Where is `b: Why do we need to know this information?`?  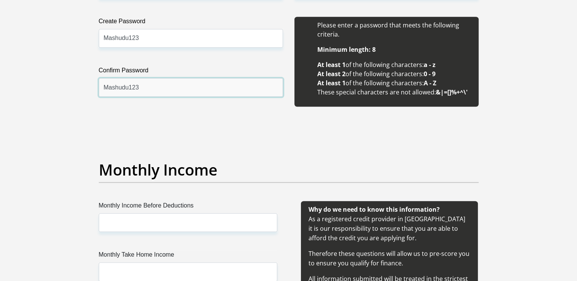 b: Why do we need to know this information? is located at coordinates (374, 210).